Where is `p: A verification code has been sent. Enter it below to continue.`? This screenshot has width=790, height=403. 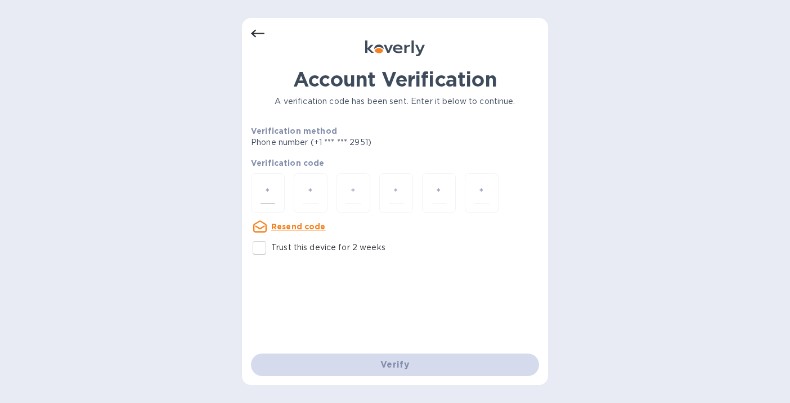
p: A verification code has been sent. Enter it below to continue. is located at coordinates (395, 101).